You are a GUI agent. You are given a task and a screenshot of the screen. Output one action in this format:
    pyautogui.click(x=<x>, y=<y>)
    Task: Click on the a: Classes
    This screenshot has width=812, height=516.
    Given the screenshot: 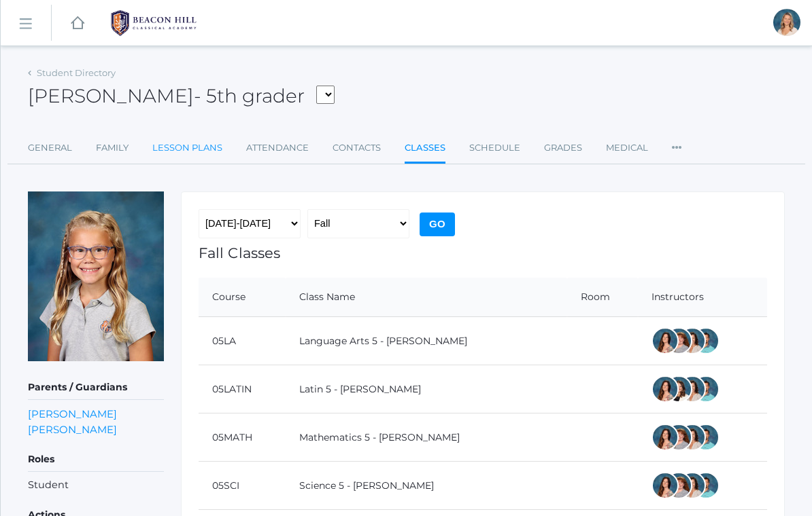 What is the action you would take?
    pyautogui.click(x=425, y=149)
    